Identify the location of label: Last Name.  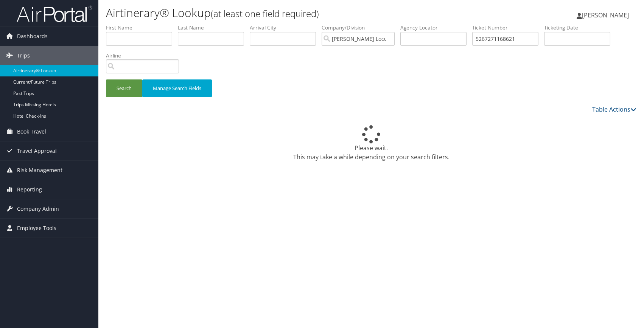
(214, 28).